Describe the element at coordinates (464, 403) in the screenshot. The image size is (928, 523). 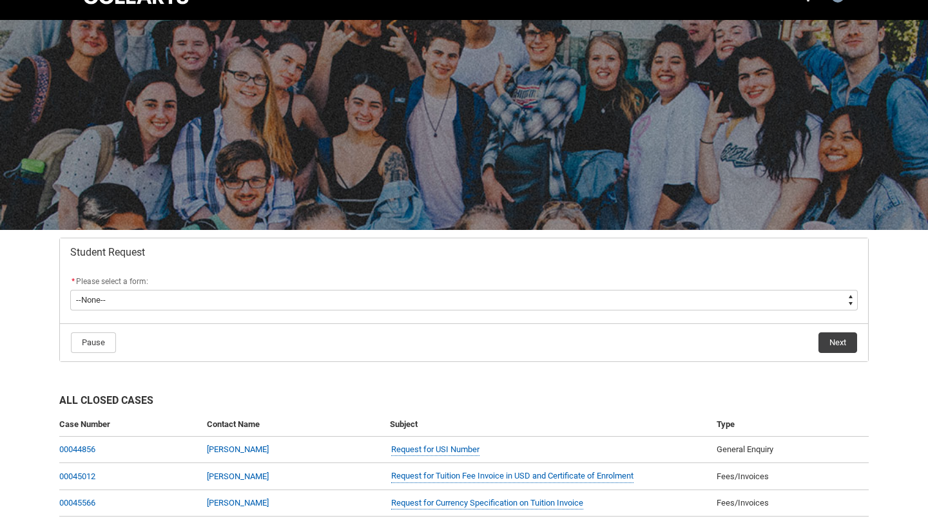
I see `h2: All Closed Cases` at that location.